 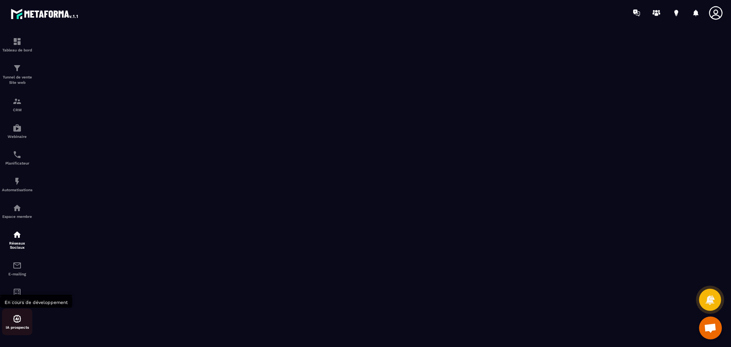 What do you see at coordinates (17, 274) in the screenshot?
I see `p: E-mailing` at bounding box center [17, 274].